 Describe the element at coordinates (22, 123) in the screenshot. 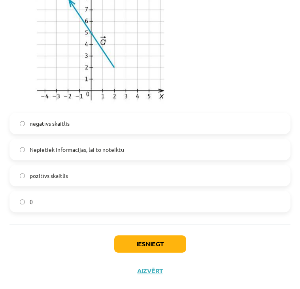

I see `input: negatīvs skaitlis` at that location.